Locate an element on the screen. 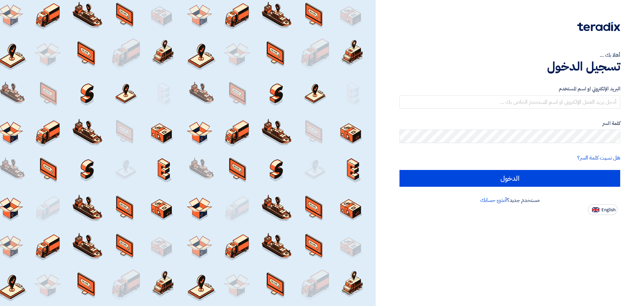  span: English is located at coordinates (609, 210).